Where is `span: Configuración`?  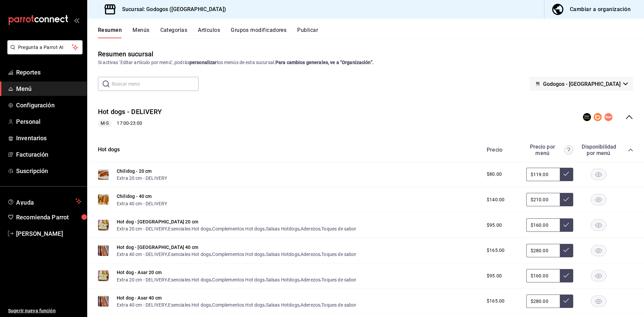
span: Configuración is located at coordinates (49, 105).